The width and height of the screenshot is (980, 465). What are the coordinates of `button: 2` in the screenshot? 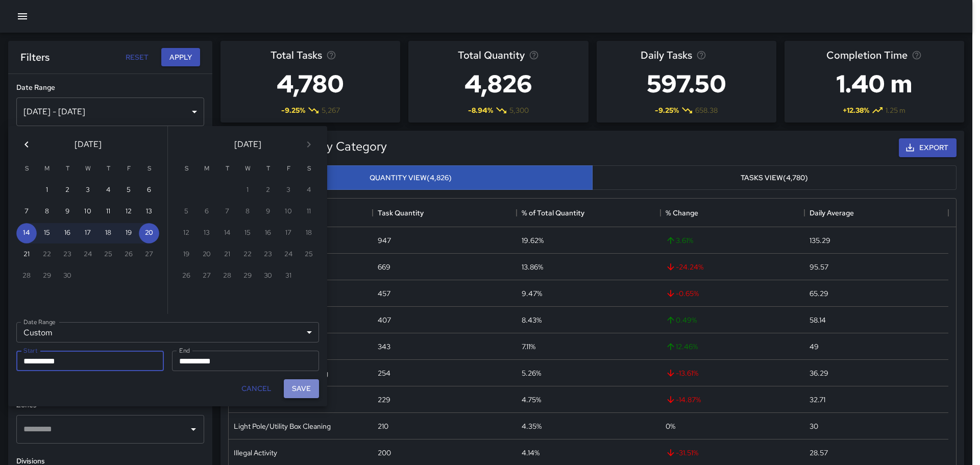 It's located at (67, 191).